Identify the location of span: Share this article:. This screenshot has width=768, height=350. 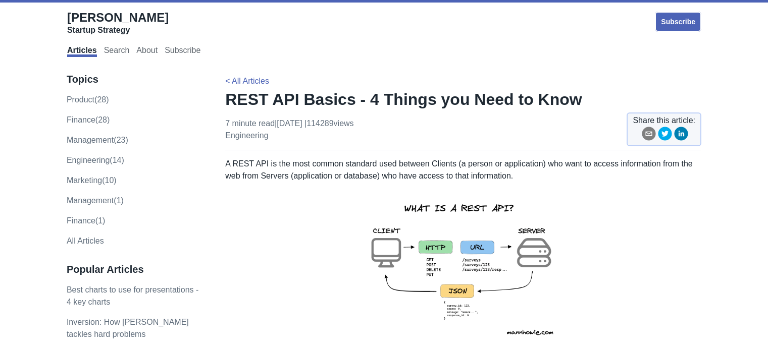
(664, 121).